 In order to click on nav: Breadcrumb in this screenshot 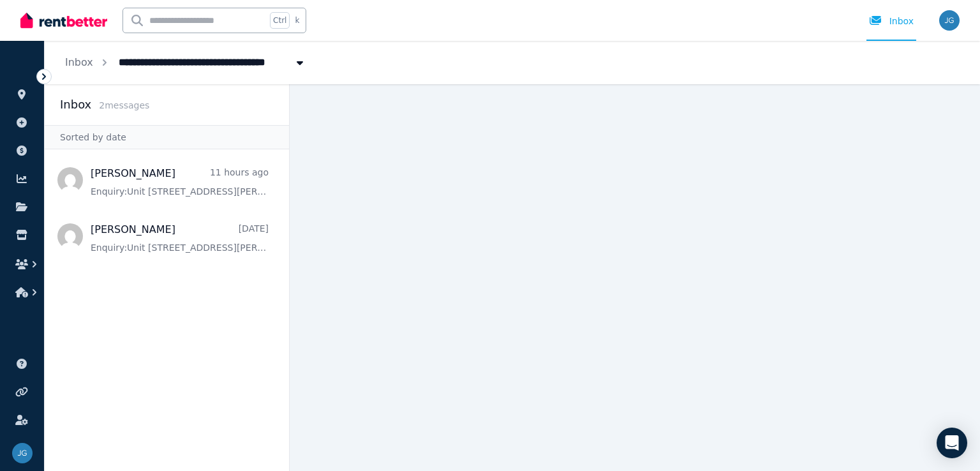, I will do `click(186, 63)`.